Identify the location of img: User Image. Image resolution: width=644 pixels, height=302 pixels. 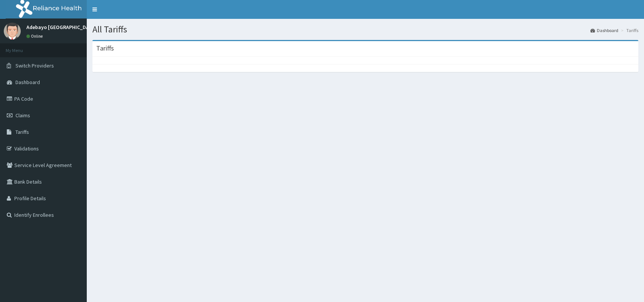
(12, 31).